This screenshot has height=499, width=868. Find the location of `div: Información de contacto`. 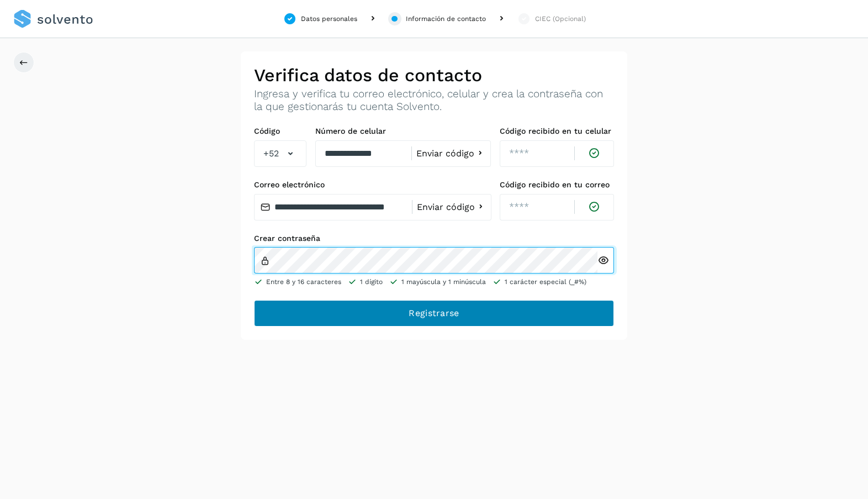

div: Información de contacto is located at coordinates (446, 19).